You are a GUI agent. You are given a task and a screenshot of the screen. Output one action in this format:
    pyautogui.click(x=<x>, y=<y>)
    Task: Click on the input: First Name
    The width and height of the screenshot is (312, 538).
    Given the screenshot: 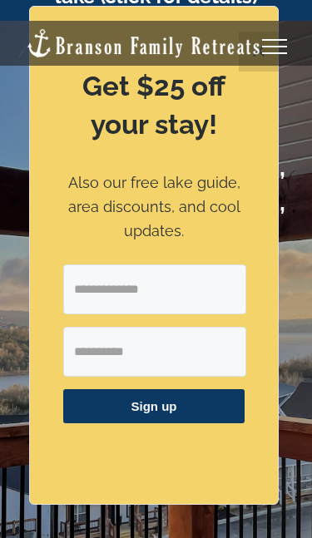 What is the action you would take?
    pyautogui.click(x=155, y=352)
    